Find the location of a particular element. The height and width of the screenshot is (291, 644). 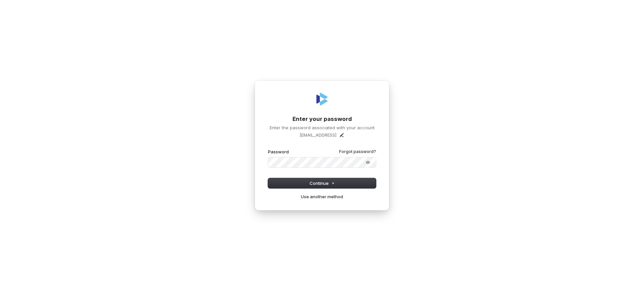

a: Forgot password? is located at coordinates (357, 152).